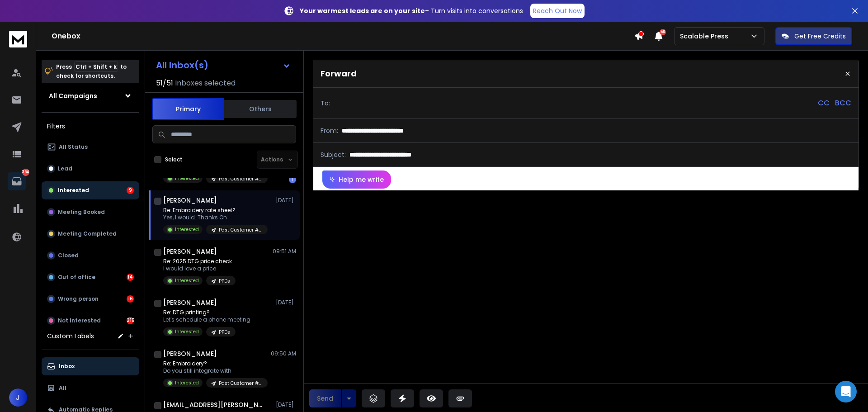  I want to click on a: 354, so click(17, 182).